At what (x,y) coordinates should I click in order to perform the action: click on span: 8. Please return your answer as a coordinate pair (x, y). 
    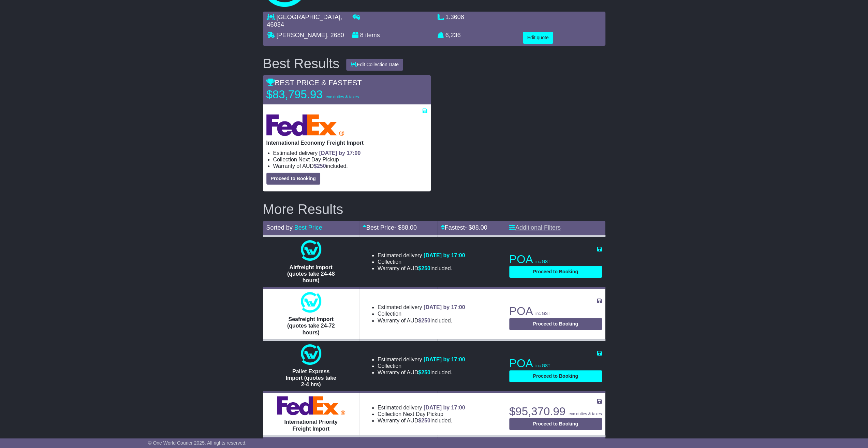
    Looking at the image, I should click on (362, 35).